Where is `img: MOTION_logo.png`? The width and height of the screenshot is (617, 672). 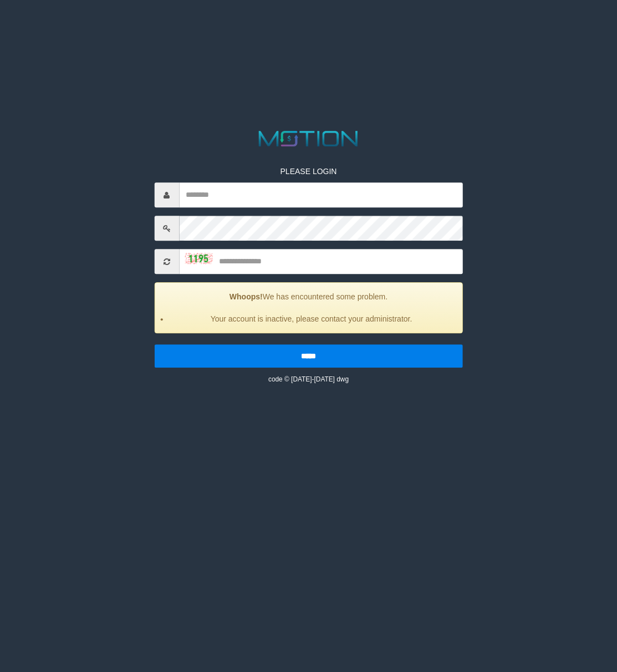 img: MOTION_logo.png is located at coordinates (308, 138).